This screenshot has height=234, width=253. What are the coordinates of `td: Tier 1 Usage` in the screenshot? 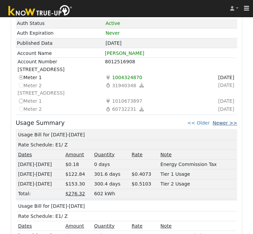 It's located at (197, 174).